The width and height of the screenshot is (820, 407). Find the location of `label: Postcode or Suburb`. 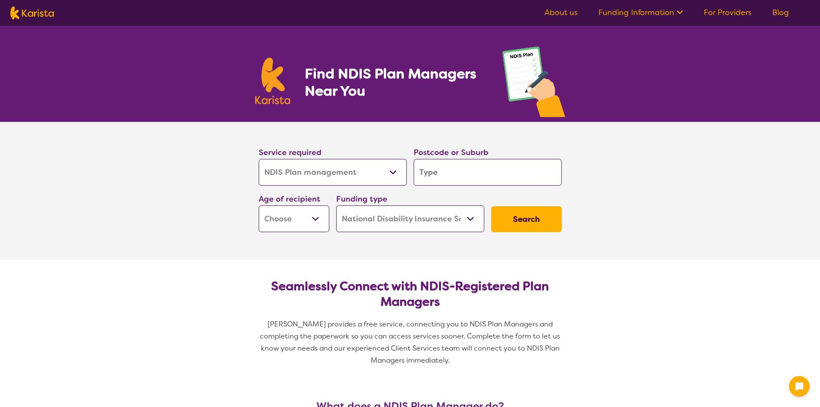

label: Postcode or Suburb is located at coordinates (451, 152).